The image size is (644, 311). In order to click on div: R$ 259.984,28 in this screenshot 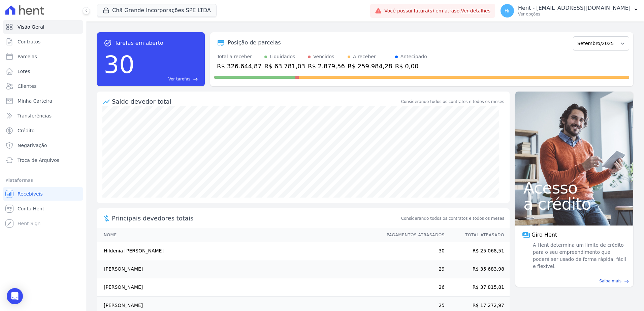, I will do `click(370, 66)`.